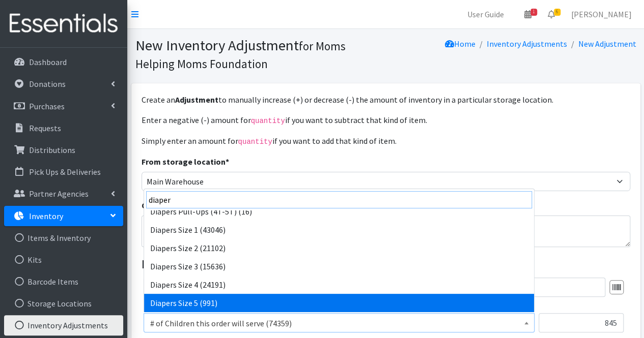 This screenshot has width=644, height=338. I want to click on input: Quantity, so click(580, 323).